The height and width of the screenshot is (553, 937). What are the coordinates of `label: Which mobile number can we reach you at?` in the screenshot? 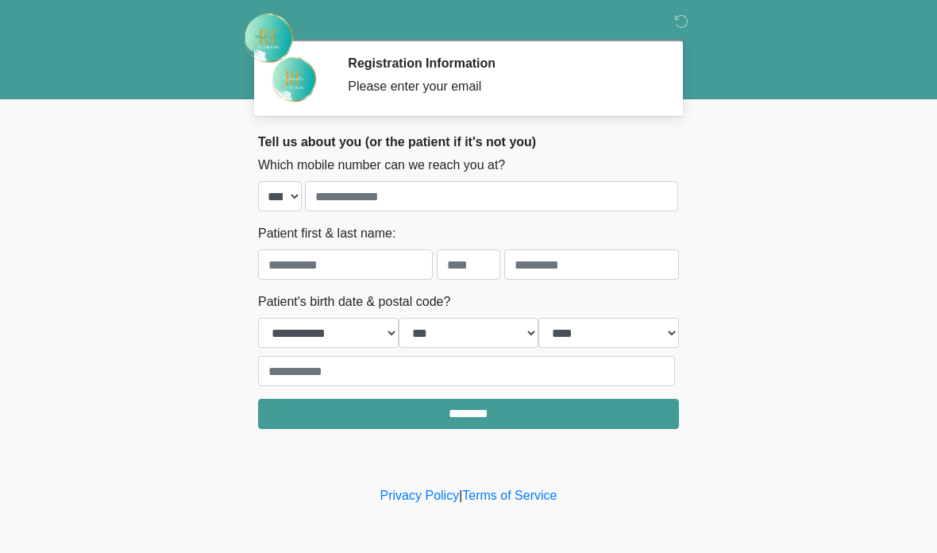 It's located at (381, 165).